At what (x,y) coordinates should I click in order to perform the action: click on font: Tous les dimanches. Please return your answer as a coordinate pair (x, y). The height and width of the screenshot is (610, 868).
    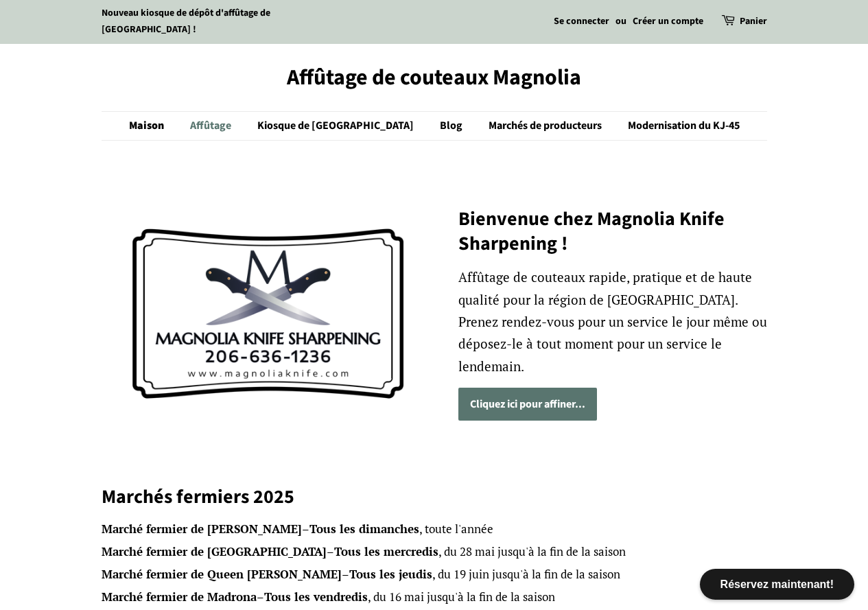
    Looking at the image, I should click on (365, 529).